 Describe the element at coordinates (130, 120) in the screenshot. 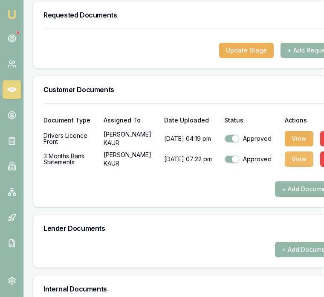

I see `div: Assigned To` at that location.